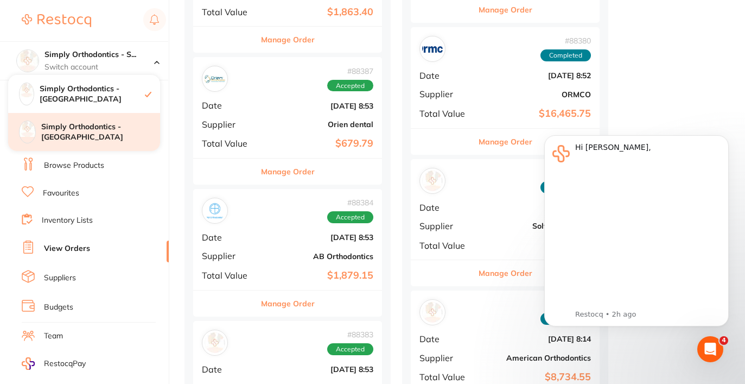 Image resolution: width=745 pixels, height=384 pixels. What do you see at coordinates (724, 340) in the screenshot?
I see `span: 4` at bounding box center [724, 340].